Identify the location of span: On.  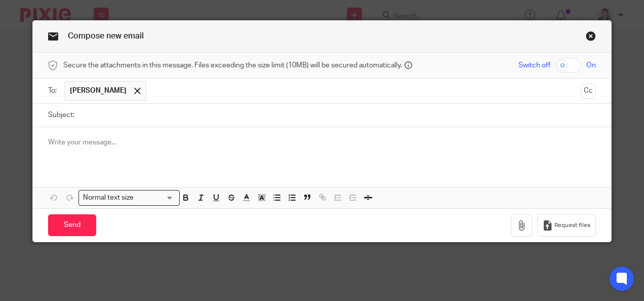
(591, 65).